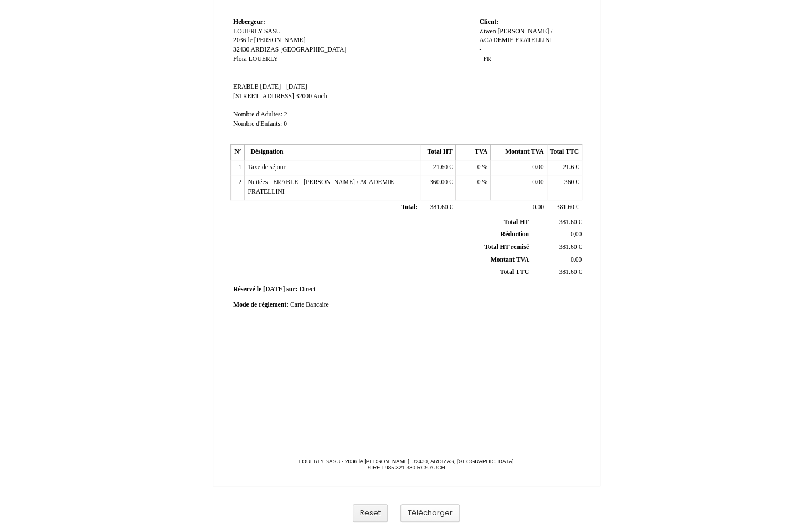 This screenshot has width=812, height=528. What do you see at coordinates (332, 153) in the screenshot?
I see `th: Désignation` at bounding box center [332, 153].